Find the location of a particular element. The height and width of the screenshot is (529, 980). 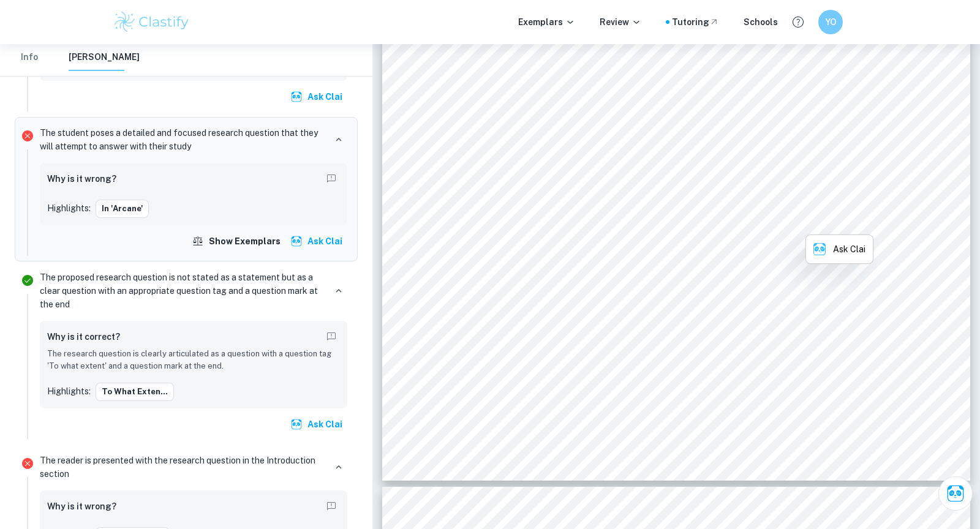

span: providing a compelling exploration into how familial bonds influence identity and values. is located at coordinates (658, 88).